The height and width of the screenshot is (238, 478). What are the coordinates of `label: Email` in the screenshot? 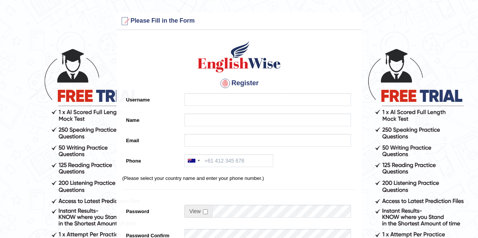 It's located at (151, 139).